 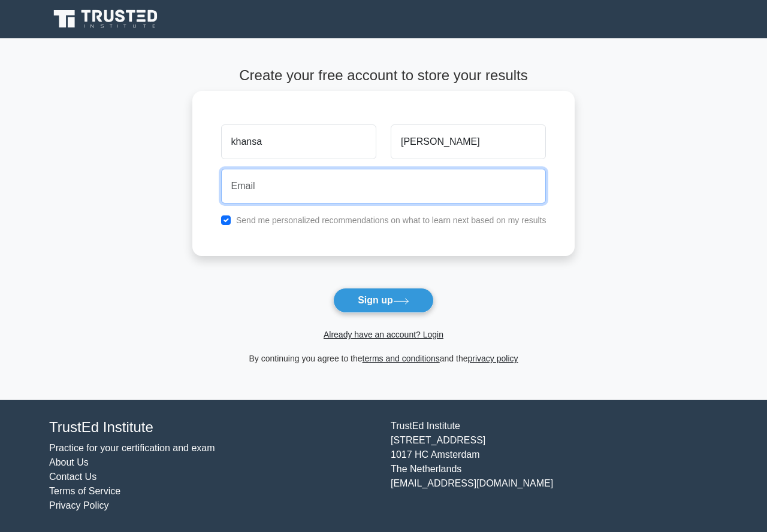 I want to click on a: Contact Us, so click(x=72, y=477).